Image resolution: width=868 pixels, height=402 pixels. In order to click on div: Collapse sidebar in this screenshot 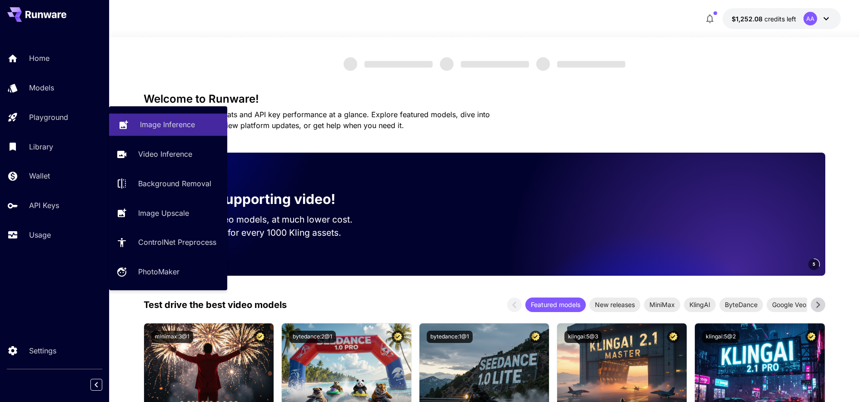, I will do `click(103, 384)`.